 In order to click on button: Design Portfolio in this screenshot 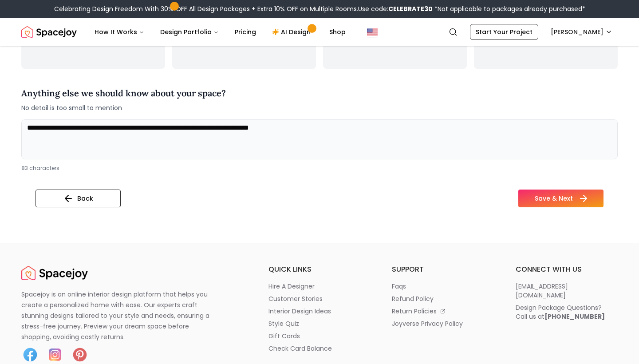, I will do `click(189, 32)`.